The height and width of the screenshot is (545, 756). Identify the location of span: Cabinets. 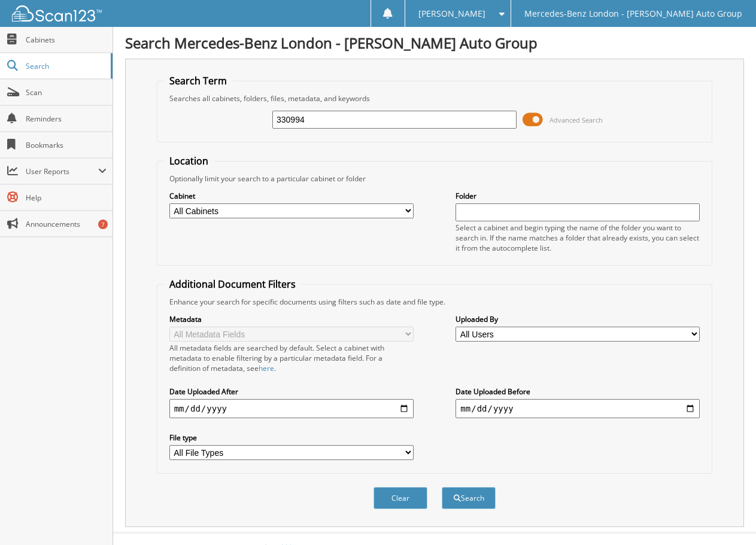
(66, 40).